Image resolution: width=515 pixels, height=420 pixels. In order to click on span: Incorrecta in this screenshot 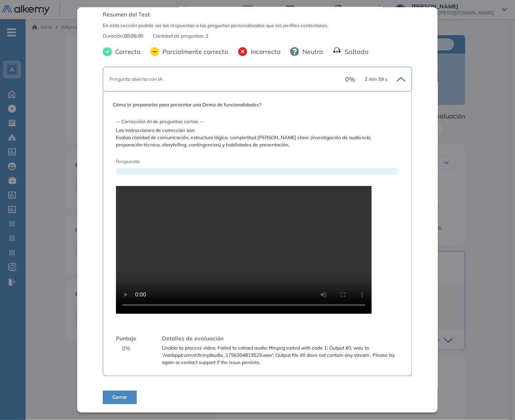, I will do `click(264, 51)`.